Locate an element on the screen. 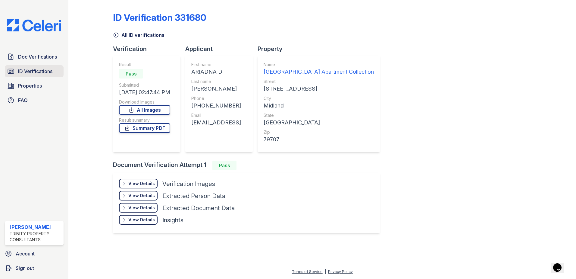  span: ID Verifications is located at coordinates (35, 71).